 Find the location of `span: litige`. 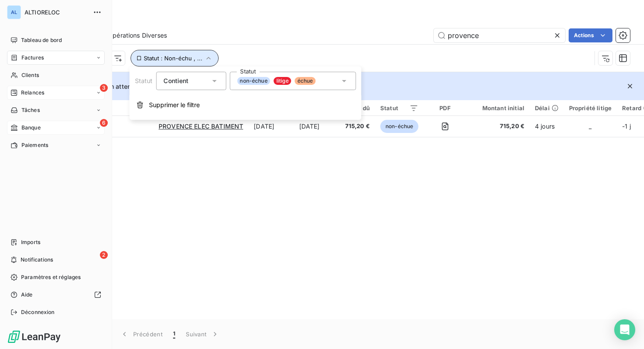

span: litige is located at coordinates (282, 81).